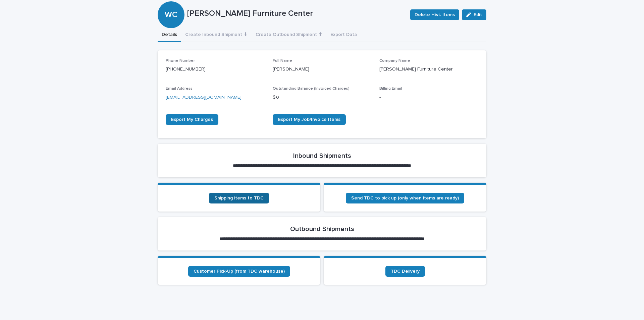  What do you see at coordinates (435, 15) in the screenshot?
I see `button: Delete Hist. Items` at bounding box center [435, 15].